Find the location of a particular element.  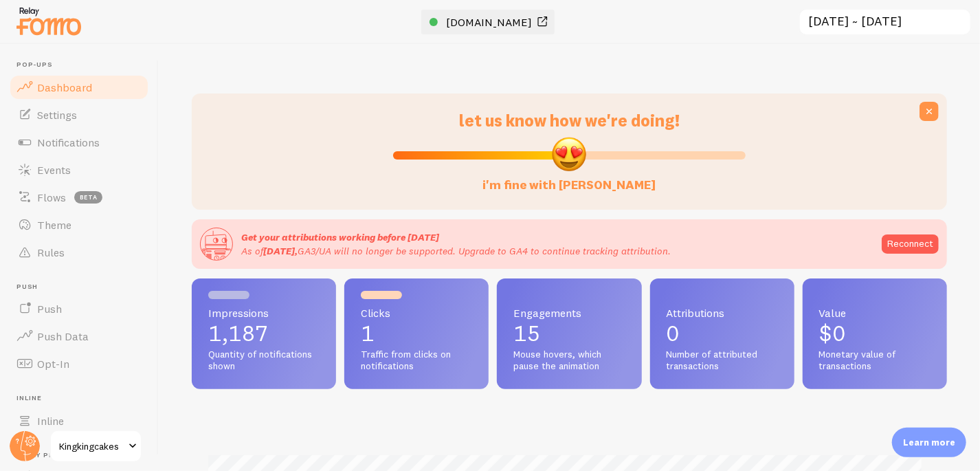

span: $0 is located at coordinates (833, 333).